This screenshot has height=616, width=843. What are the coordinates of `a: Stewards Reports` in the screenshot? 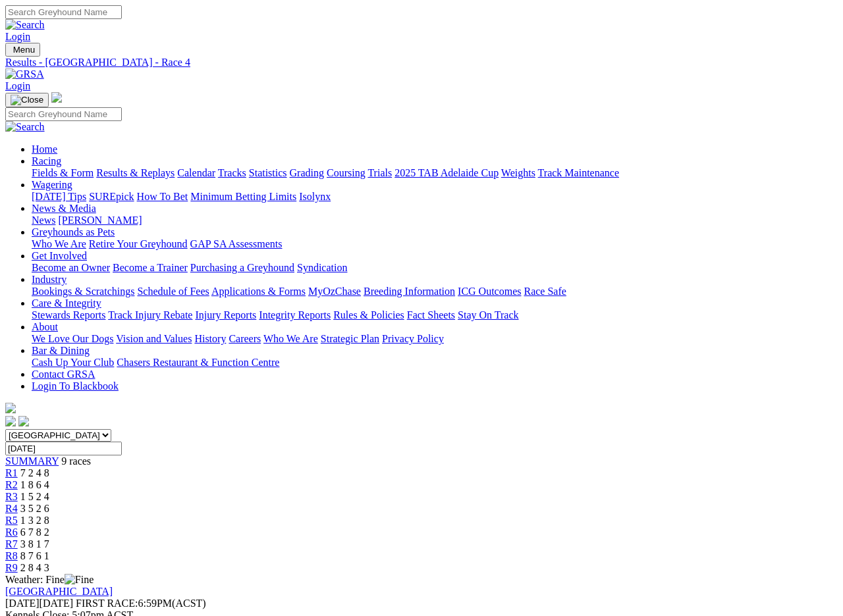 It's located at (68, 314).